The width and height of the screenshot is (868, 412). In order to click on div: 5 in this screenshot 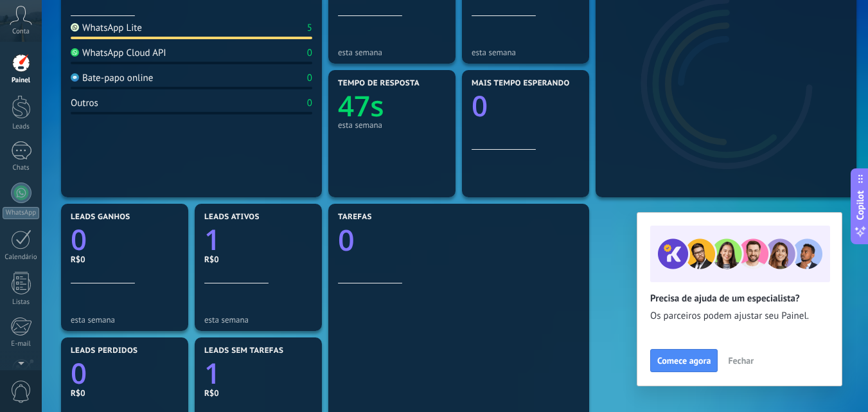, I will do `click(310, 28)`.